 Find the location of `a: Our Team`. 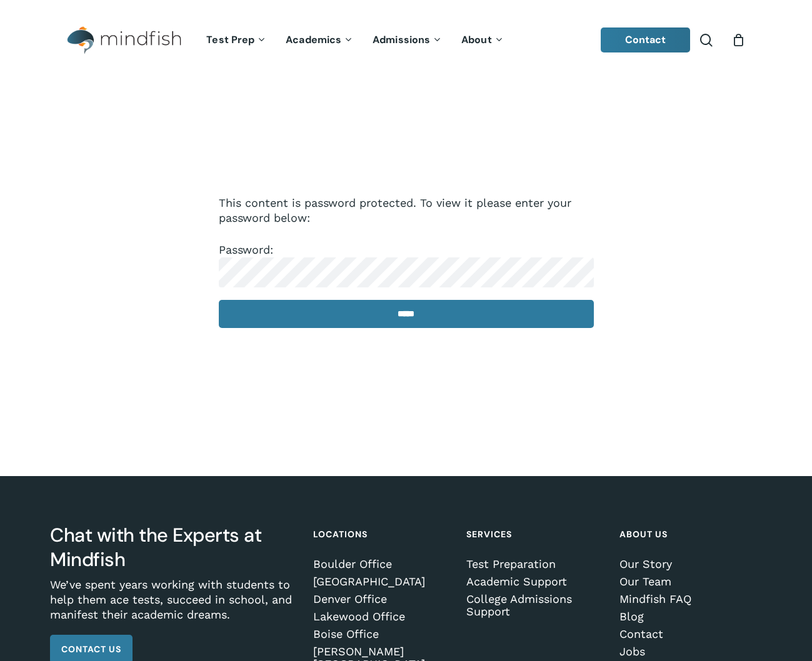

a: Our Team is located at coordinates (689, 581).